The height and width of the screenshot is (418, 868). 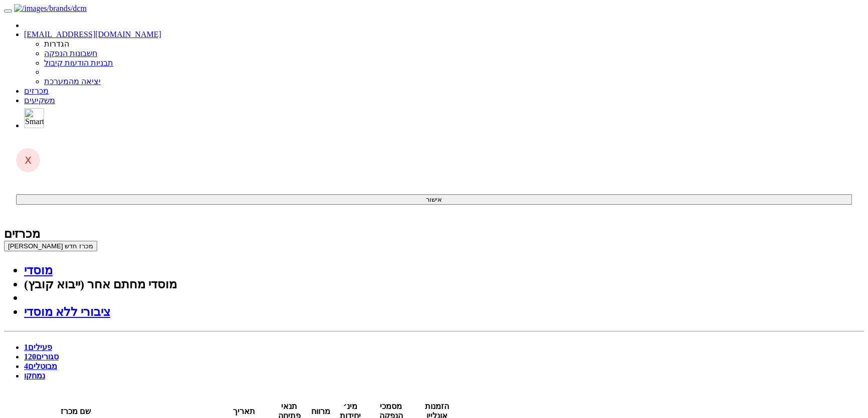 I want to click on p: שם מלא של המשקיע המסווג:, so click(x=34, y=212).